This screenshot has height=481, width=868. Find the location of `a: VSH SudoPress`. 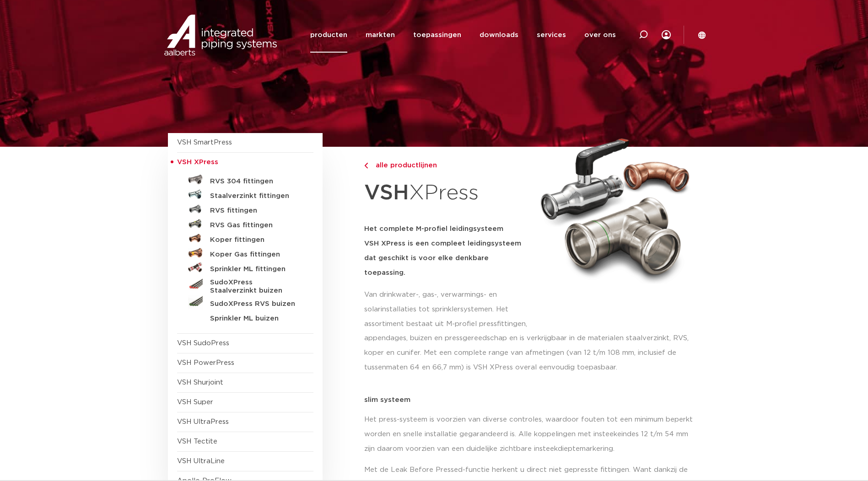

a: VSH SudoPress is located at coordinates (203, 343).